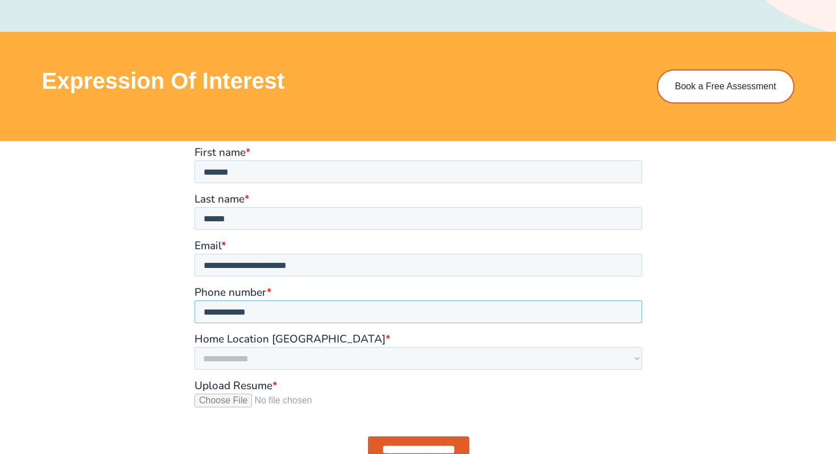 The height and width of the screenshot is (454, 836). What do you see at coordinates (338, 81) in the screenshot?
I see `h3: Expression of Interest` at bounding box center [338, 81].